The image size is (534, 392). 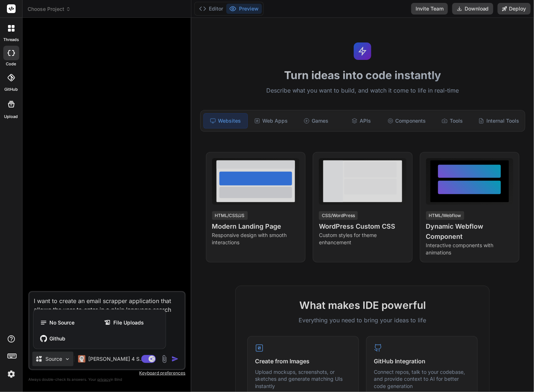 What do you see at coordinates (62, 323) in the screenshot?
I see `span: No Source` at bounding box center [62, 323].